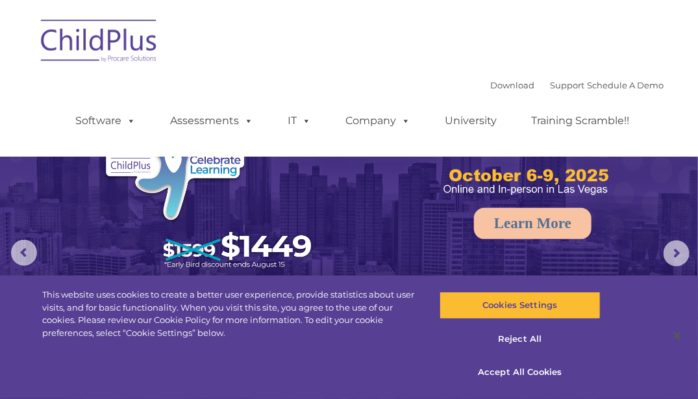 The width and height of the screenshot is (698, 399). I want to click on button: Accept All Cookies, so click(520, 372).